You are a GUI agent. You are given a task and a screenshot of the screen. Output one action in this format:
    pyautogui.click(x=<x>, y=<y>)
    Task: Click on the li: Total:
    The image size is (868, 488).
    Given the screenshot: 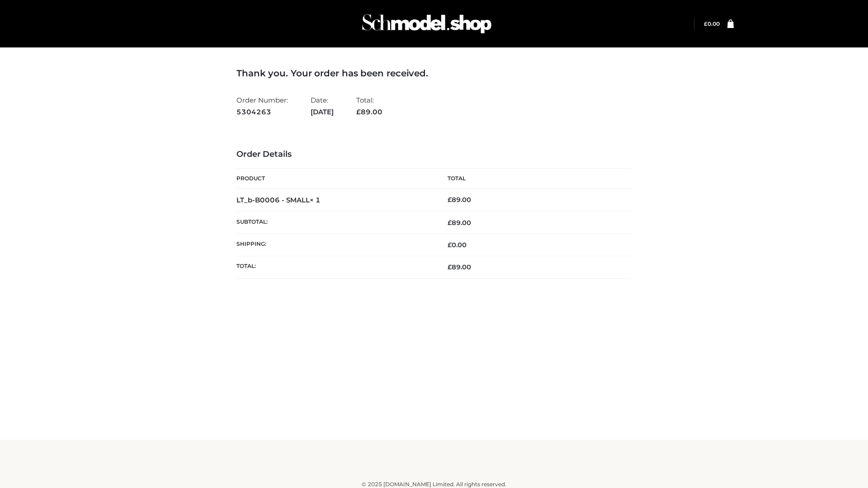 What is the action you would take?
    pyautogui.click(x=369, y=106)
    